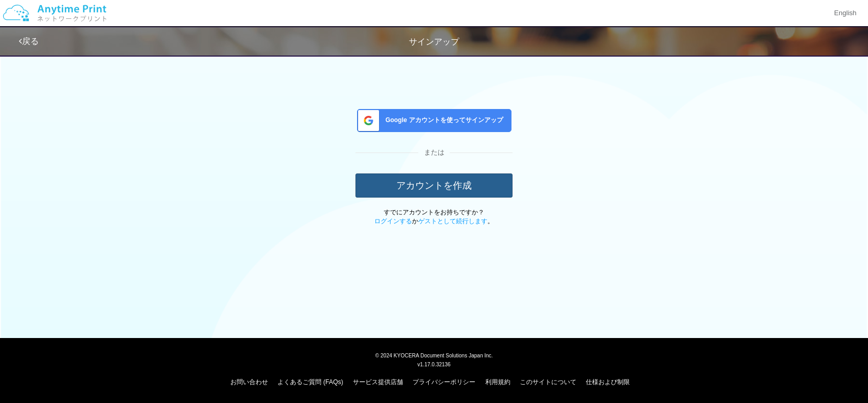 This screenshot has height=403, width=868. Describe the element at coordinates (393, 221) in the screenshot. I see `a: ログインする` at that location.